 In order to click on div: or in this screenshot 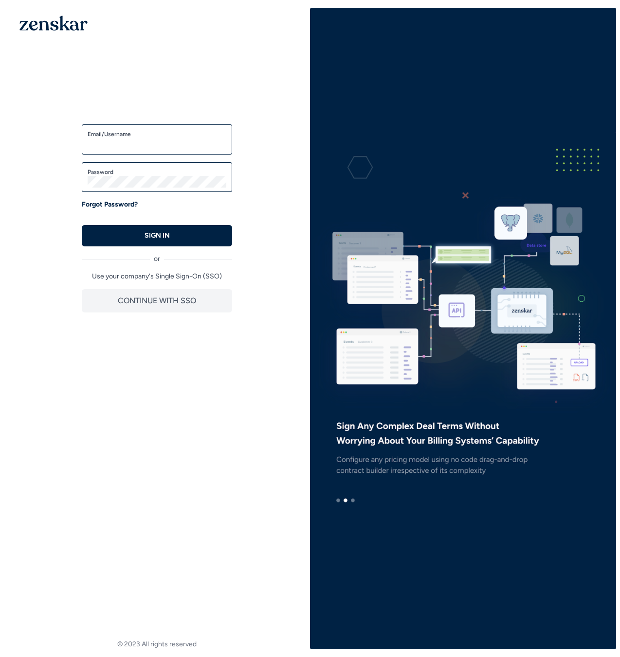, I will do `click(157, 255)`.